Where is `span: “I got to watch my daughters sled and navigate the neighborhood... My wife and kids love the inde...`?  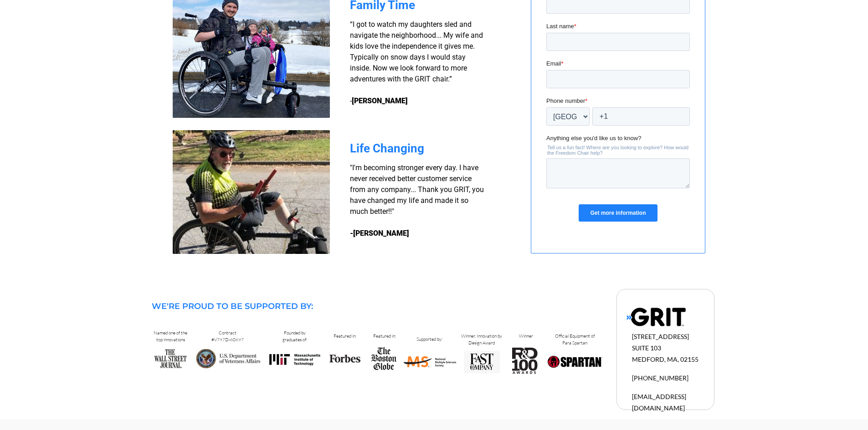 span: “I got to watch my daughters sled and navigate the neighborhood... My wife and kids love the inde... is located at coordinates (417, 62).